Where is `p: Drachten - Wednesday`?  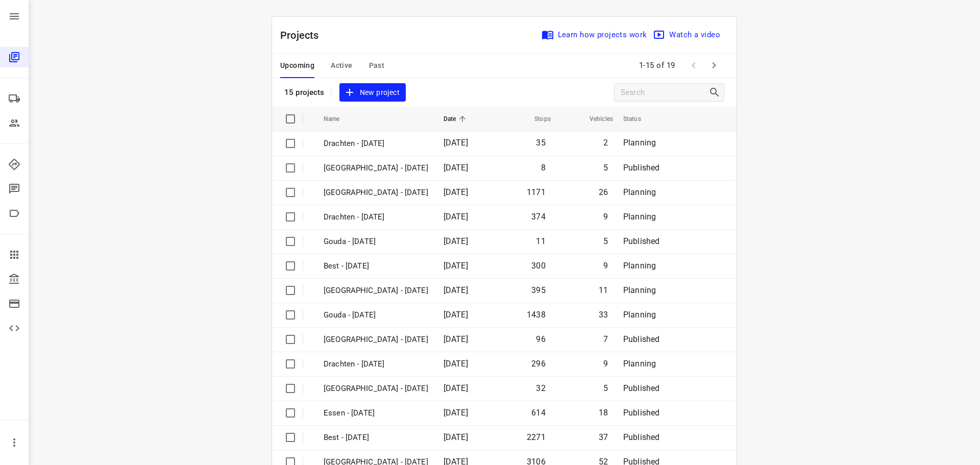 p: Drachten - Wednesday is located at coordinates (376, 217).